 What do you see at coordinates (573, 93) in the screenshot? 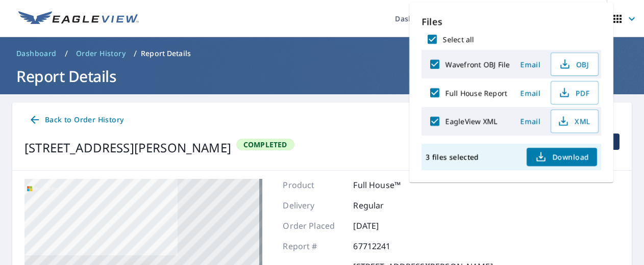
I see `span: PDF` at bounding box center [573, 93].